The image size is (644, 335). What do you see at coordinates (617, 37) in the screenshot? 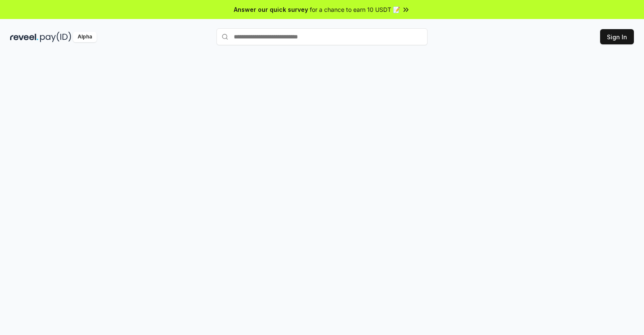
I see `button: Sign In` at bounding box center [617, 37].